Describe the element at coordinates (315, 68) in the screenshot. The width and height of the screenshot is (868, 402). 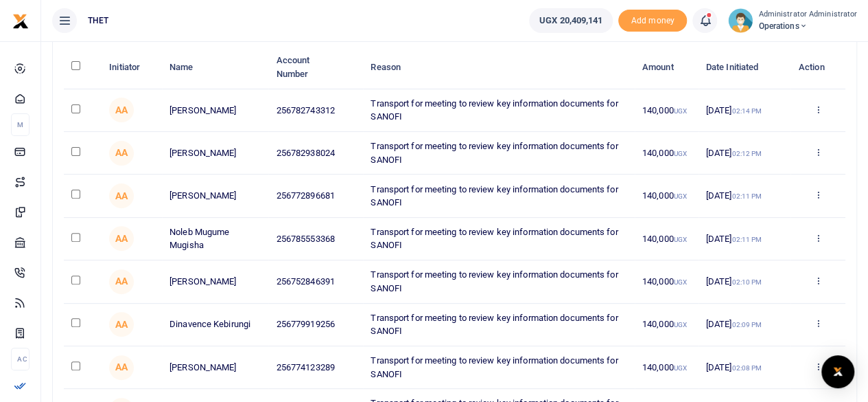
I see `th: Account Number: activate to sort column ascending` at that location.